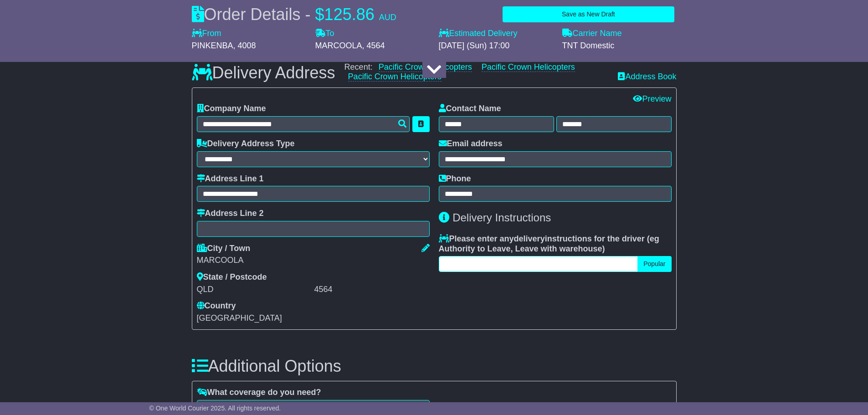 The width and height of the screenshot is (868, 415). I want to click on span: © One World Courier 2025. All rights reserved., so click(215, 408).